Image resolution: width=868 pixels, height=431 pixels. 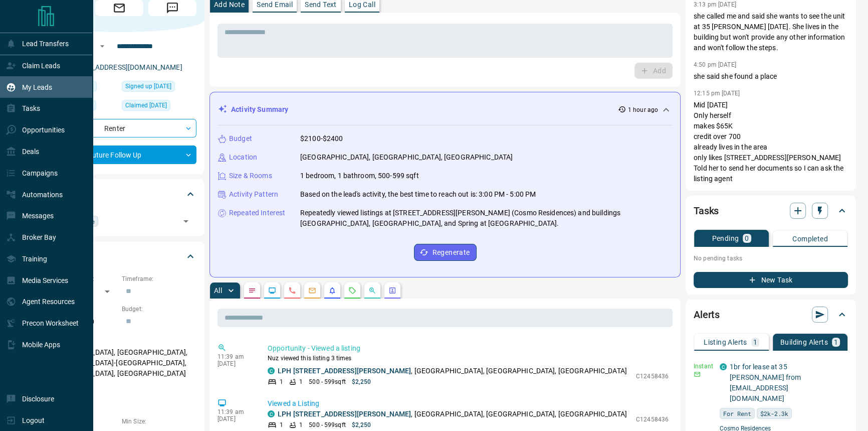 What do you see at coordinates (159, 107) in the screenshot?
I see `div: Wed Nov 27 2024` at bounding box center [159, 107].